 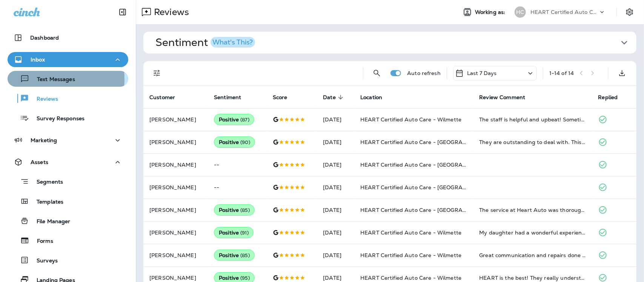 What do you see at coordinates (622, 73) in the screenshot?
I see `button: Export as CSV` at bounding box center [622, 73].